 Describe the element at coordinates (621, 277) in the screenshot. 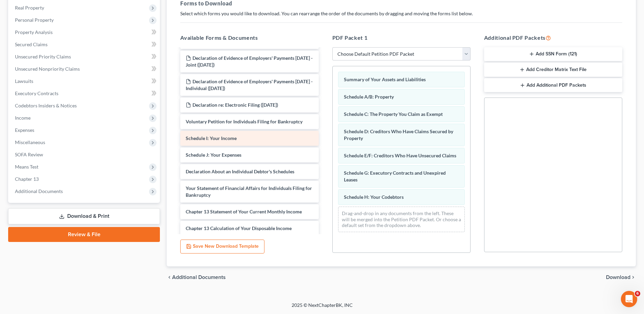

I see `button: Download chevron_right` at that location.